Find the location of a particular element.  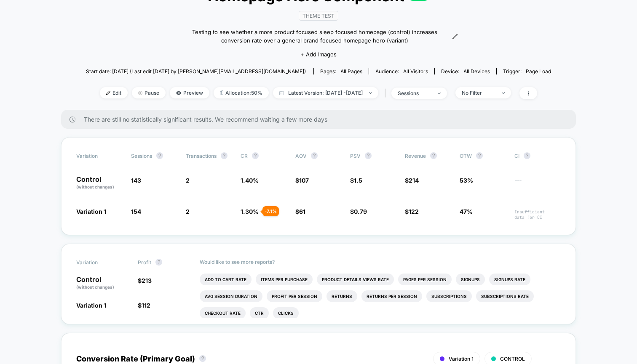

span: CONTROL is located at coordinates (512, 358).